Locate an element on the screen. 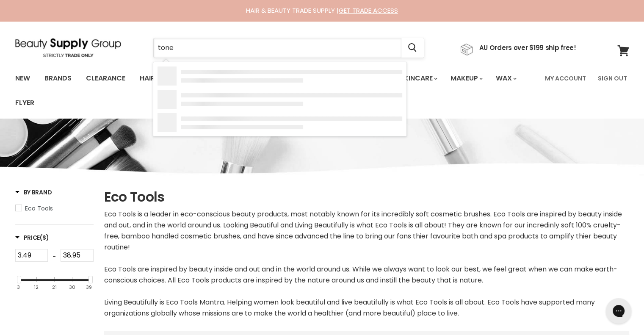 This screenshot has width=644, height=335. input: Min Price is located at coordinates (32, 255).